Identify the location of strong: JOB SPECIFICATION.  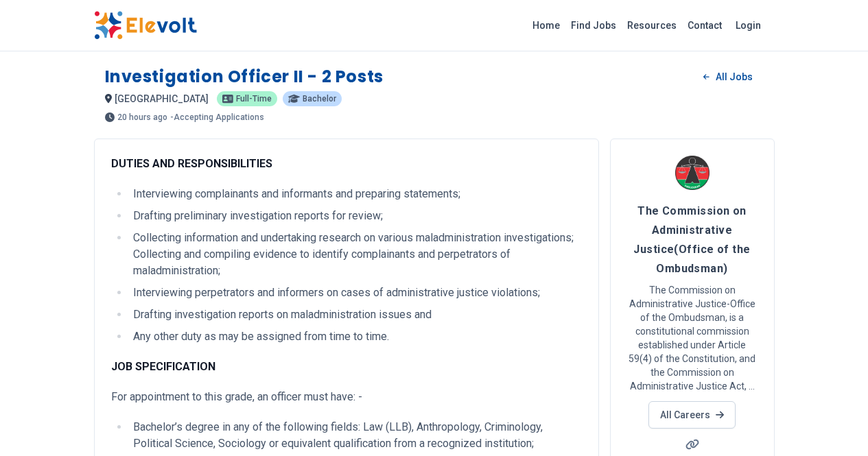
(163, 366).